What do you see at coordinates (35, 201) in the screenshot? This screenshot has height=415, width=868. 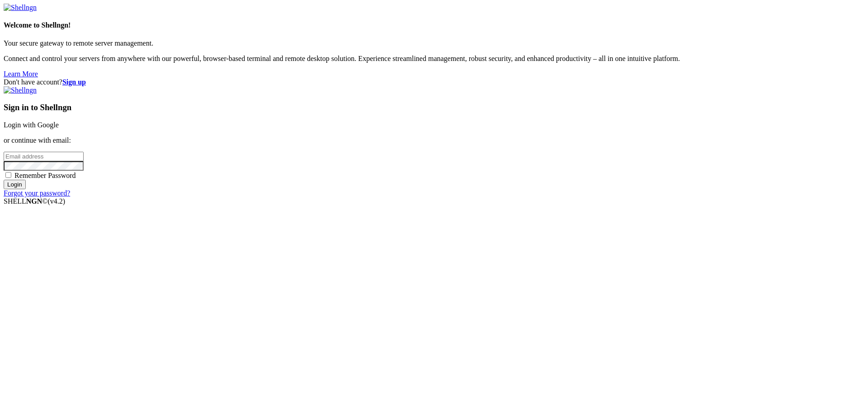 I see `b: NGN` at bounding box center [35, 201].